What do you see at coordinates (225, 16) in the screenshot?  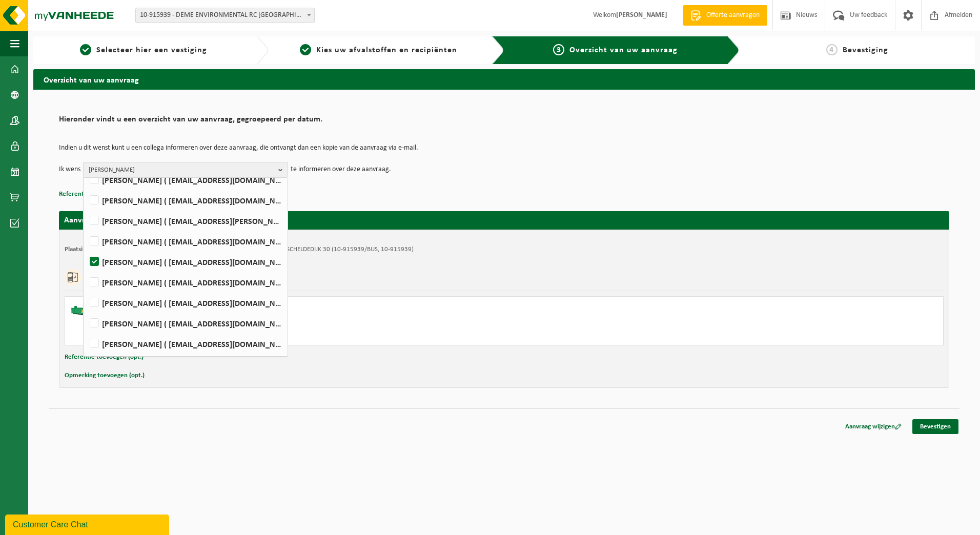 I see `span: 10-915939 - DEME ENVIRONMENTAL RC ANTWERPEN - ZWIJNDRECHT` at bounding box center [225, 16].